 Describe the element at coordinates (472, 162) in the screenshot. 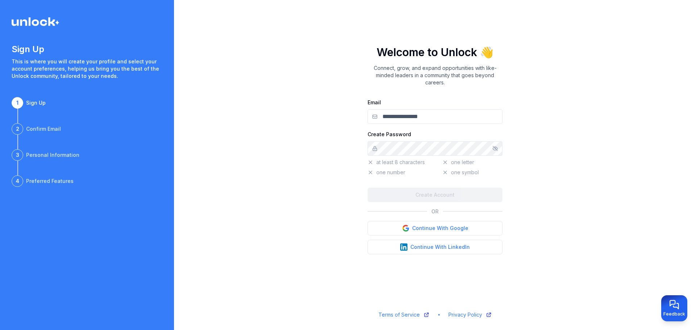

I see `p: one letter` at that location.